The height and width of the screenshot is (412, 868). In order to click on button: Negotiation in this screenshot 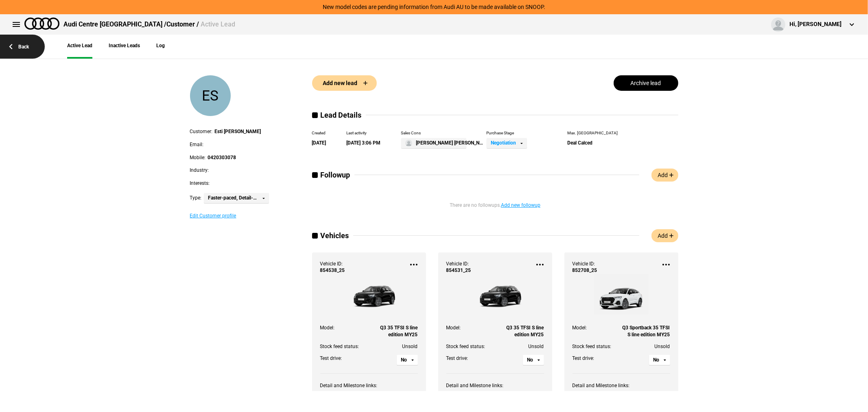, I will do `click(507, 143)`.